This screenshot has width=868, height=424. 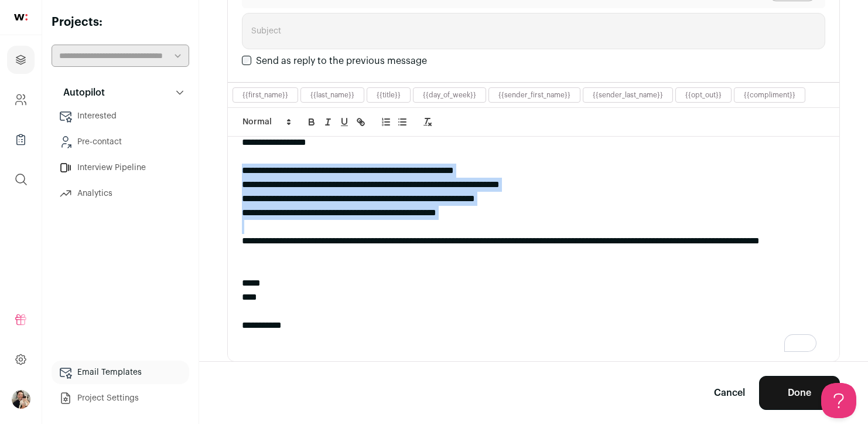 What do you see at coordinates (120, 22) in the screenshot?
I see `h2: Projects:` at bounding box center [120, 22].